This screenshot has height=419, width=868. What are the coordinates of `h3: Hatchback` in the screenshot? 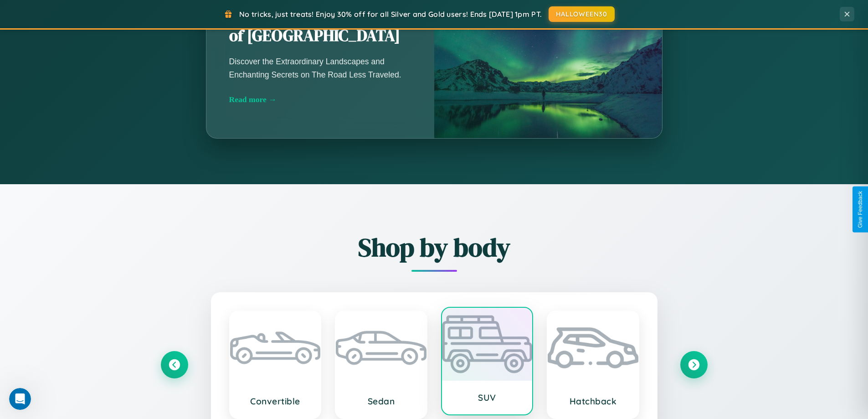 It's located at (593, 401).